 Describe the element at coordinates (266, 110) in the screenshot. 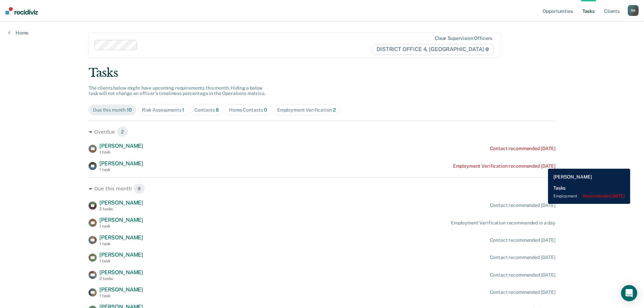

I see `span: 0` at that location.